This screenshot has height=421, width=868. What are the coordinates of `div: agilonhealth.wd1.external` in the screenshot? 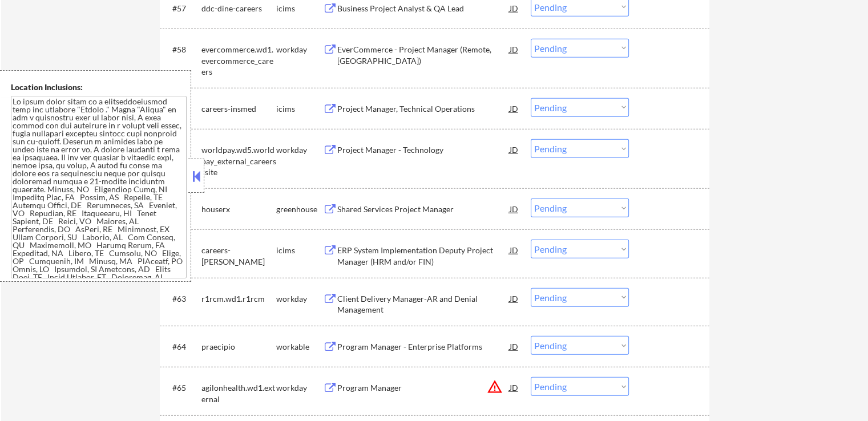 It's located at (239, 393).